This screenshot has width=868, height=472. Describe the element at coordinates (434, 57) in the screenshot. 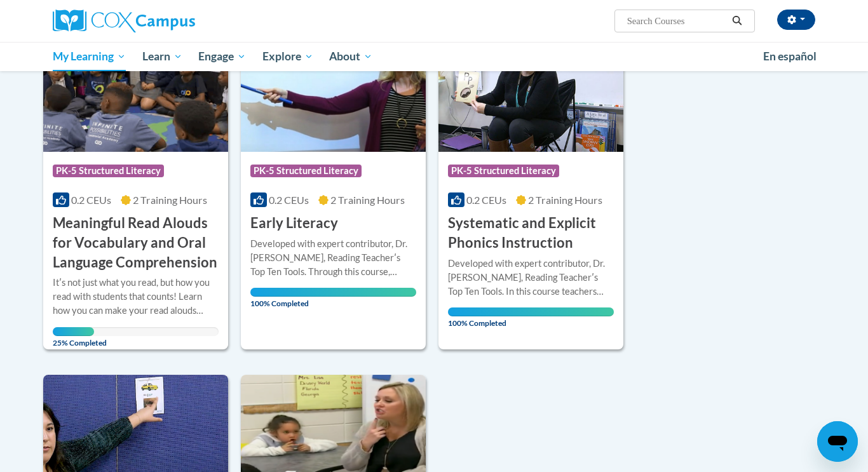

I see `div: Main menu` at that location.